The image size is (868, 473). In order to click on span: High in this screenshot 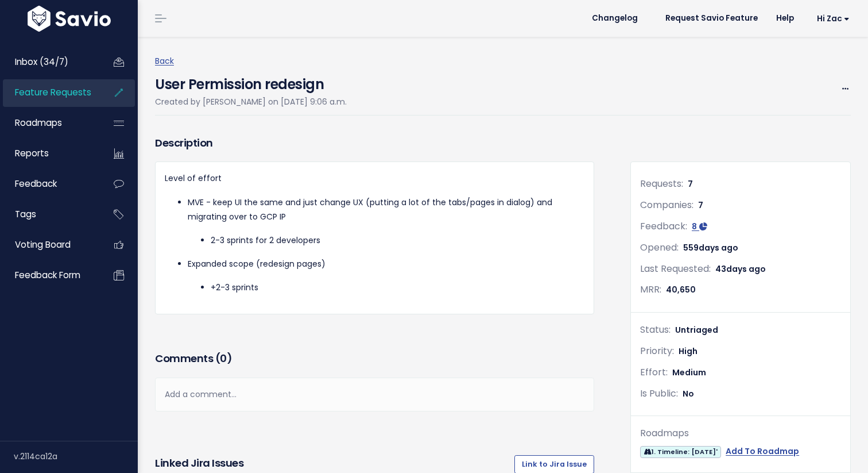, I will do `click(688, 351)`.